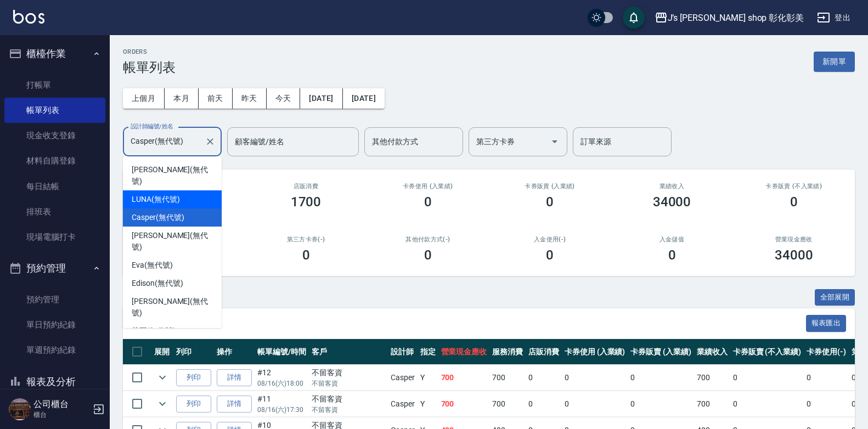 The width and height of the screenshot is (868, 429). Describe the element at coordinates (826, 352) in the screenshot. I see `th: 卡券使用(-)` at that location.